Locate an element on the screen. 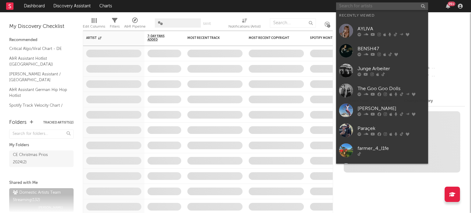  a: farmer_4_l1fe is located at coordinates (382, 150).